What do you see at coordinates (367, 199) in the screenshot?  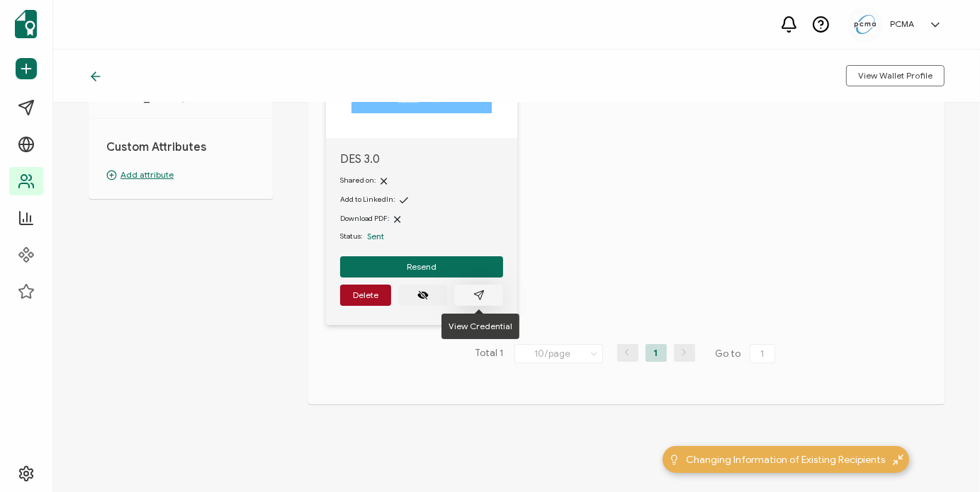 I see `span: Add to LinkedIn:` at bounding box center [367, 199].